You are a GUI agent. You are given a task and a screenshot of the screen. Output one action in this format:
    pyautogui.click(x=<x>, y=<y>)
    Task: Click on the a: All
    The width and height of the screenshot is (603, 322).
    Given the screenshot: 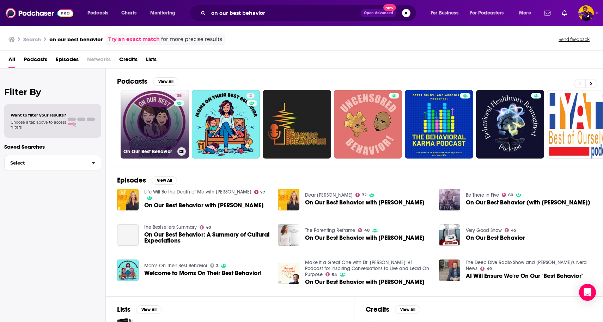 What is the action you would take?
    pyautogui.click(x=12, y=61)
    